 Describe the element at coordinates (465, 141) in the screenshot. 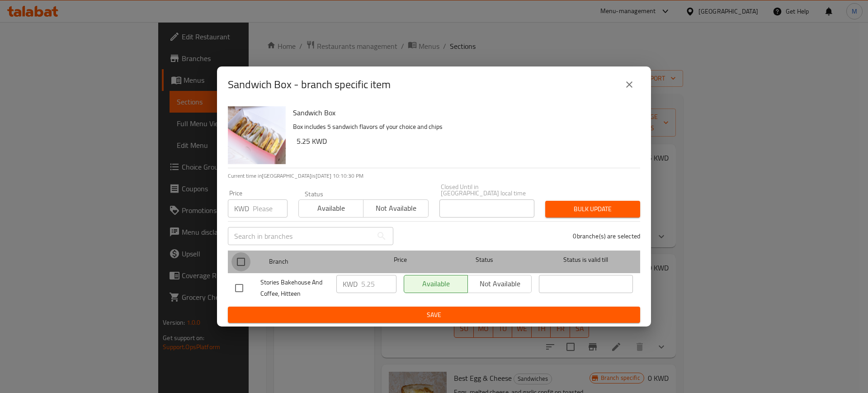

I see `h6: 5.25 KWD` at that location.